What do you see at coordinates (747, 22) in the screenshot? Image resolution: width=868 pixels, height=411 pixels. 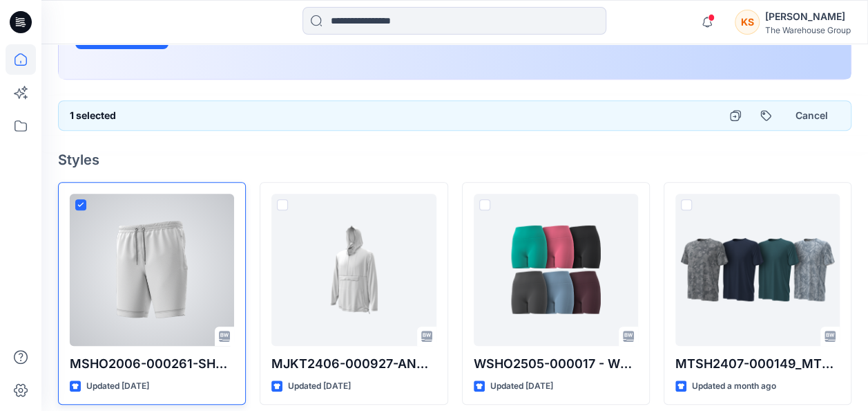 I see `div: KS` at bounding box center [747, 22].